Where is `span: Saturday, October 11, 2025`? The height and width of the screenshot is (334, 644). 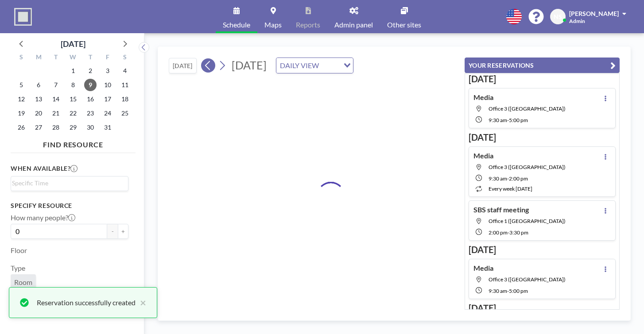 span: Saturday, October 11, 2025 is located at coordinates (125, 85).